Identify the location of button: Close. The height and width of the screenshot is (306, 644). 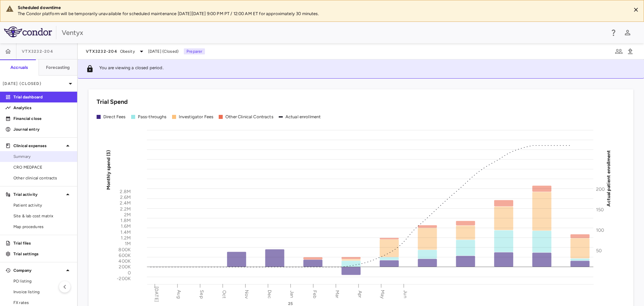
(636, 10).